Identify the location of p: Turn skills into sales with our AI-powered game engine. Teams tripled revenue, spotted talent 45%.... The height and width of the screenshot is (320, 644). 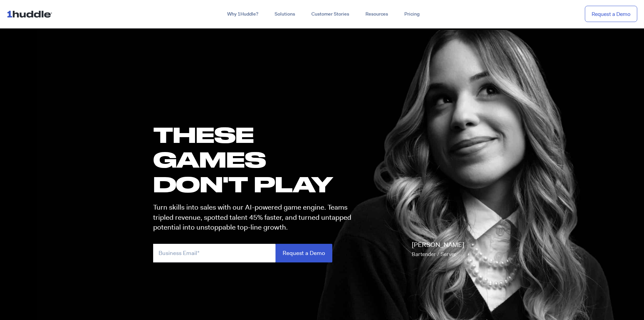
(255, 217).